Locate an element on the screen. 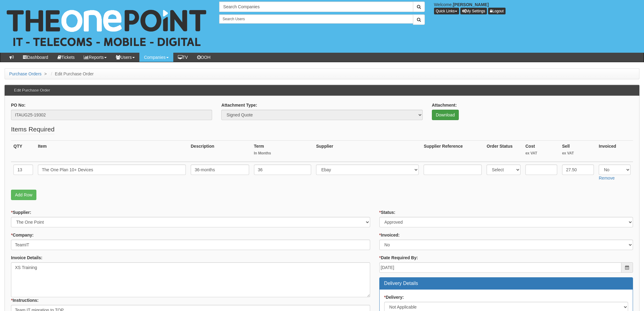  input: Search Users is located at coordinates (316, 19).